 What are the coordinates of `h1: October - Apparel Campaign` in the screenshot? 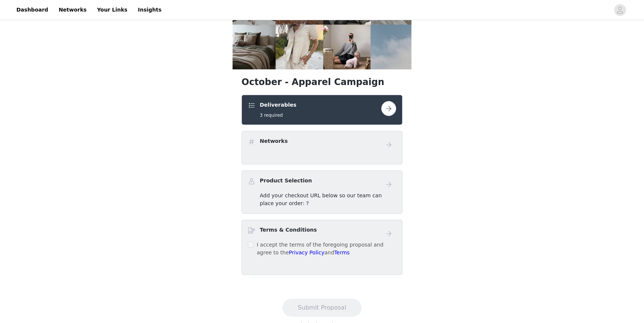 It's located at (322, 82).